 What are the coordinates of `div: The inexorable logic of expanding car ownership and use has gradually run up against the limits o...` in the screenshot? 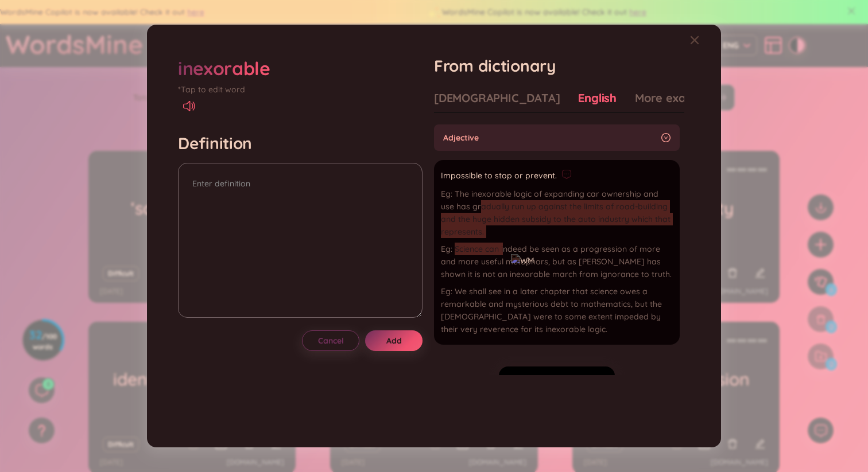 It's located at (557, 213).